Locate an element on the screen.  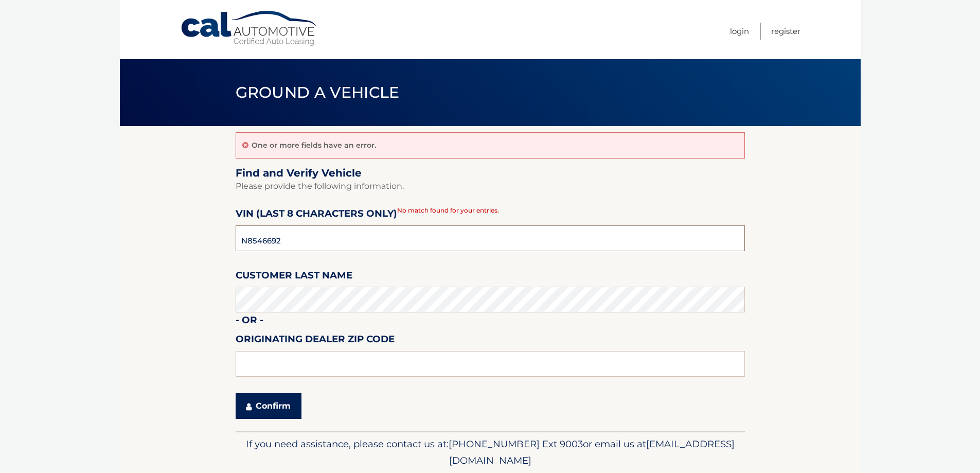
label: Originating Dealer Zip Code is located at coordinates (315, 340).